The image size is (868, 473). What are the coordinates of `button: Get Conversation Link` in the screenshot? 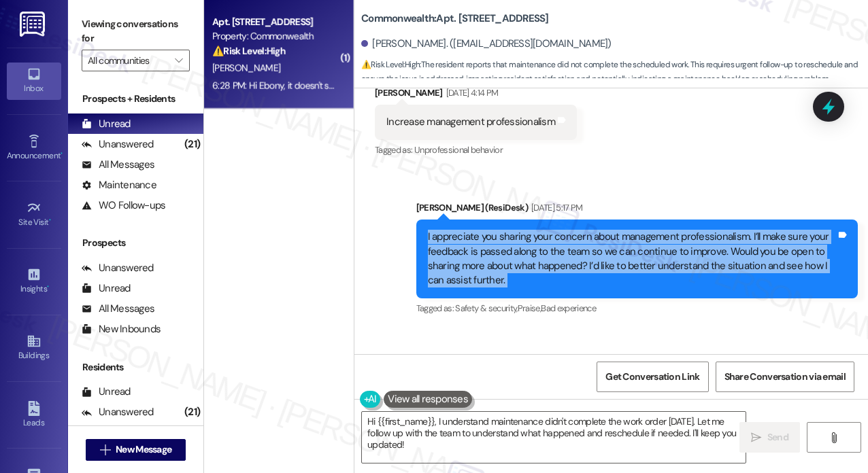 It's located at (652, 377).